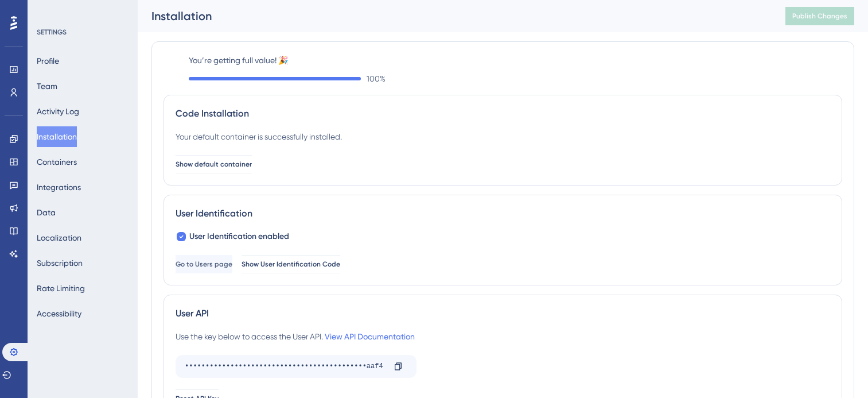 The width and height of the screenshot is (868, 398). What do you see at coordinates (59, 238) in the screenshot?
I see `button: Localization` at bounding box center [59, 238].